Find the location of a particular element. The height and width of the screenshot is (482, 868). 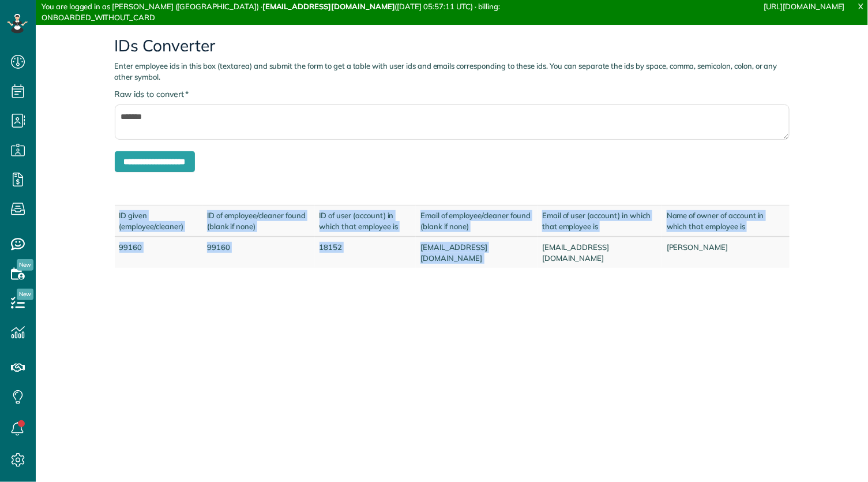

td: ID of employee/cleaner found (blank if none) is located at coordinates (258, 221).